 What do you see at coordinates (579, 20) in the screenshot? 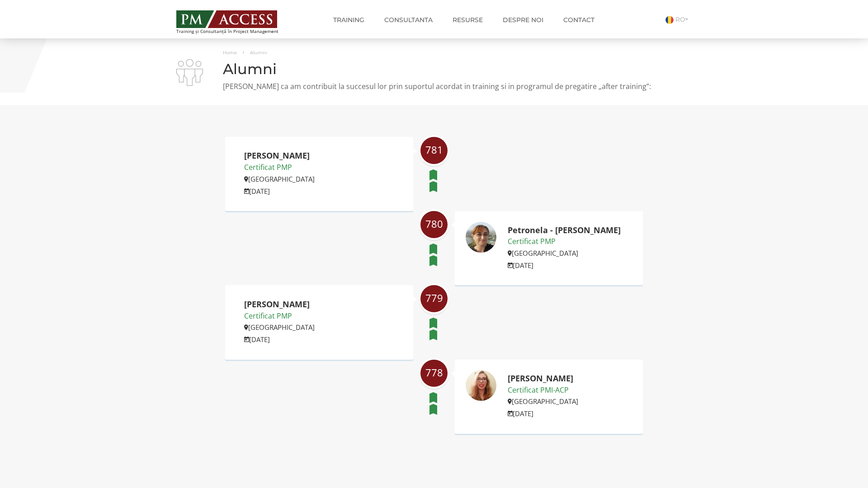
I see `a: Contact` at bounding box center [579, 20].